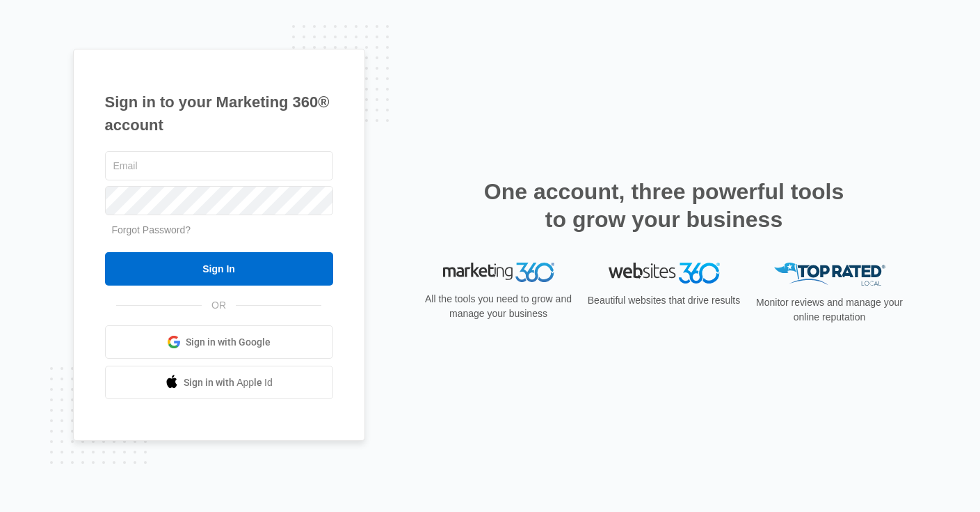  I want to click on a: Sign in with Google, so click(220, 342).